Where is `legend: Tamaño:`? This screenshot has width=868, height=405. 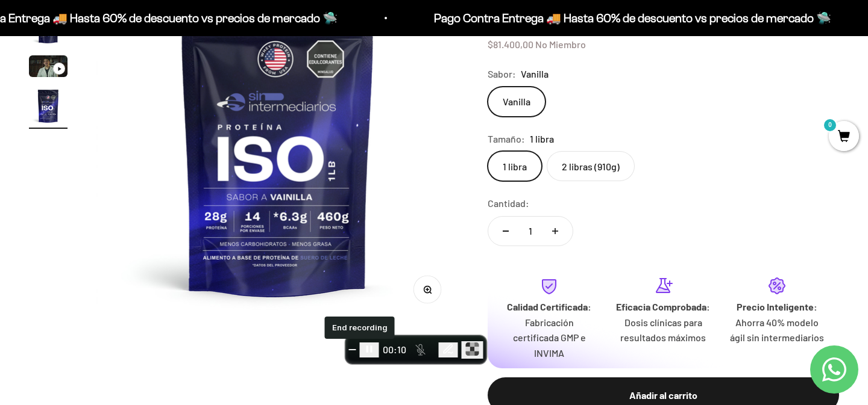
legend: Tamaño: is located at coordinates (506, 139).